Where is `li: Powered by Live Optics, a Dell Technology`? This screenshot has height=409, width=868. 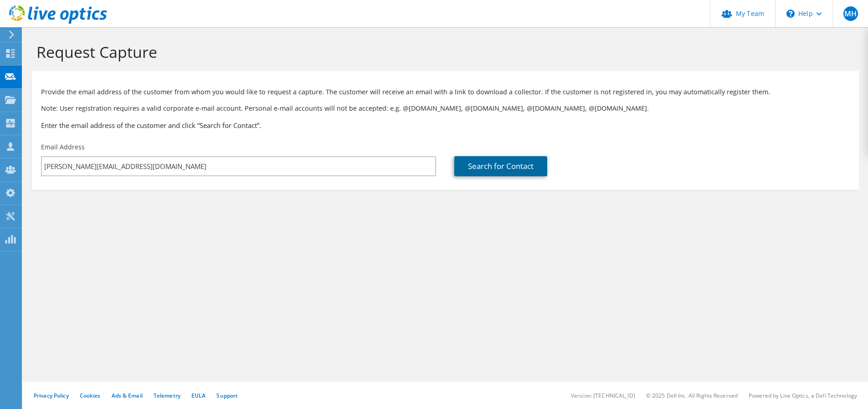
li: Powered by Live Optics, a Dell Technology is located at coordinates (803, 395).